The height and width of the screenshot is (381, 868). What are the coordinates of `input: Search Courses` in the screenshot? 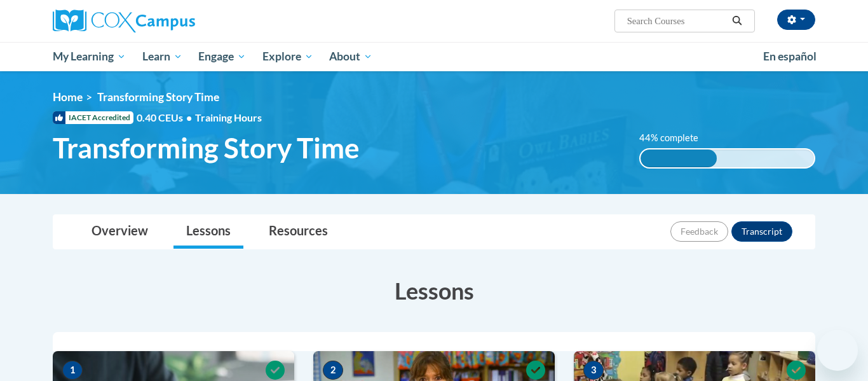 It's located at (677, 21).